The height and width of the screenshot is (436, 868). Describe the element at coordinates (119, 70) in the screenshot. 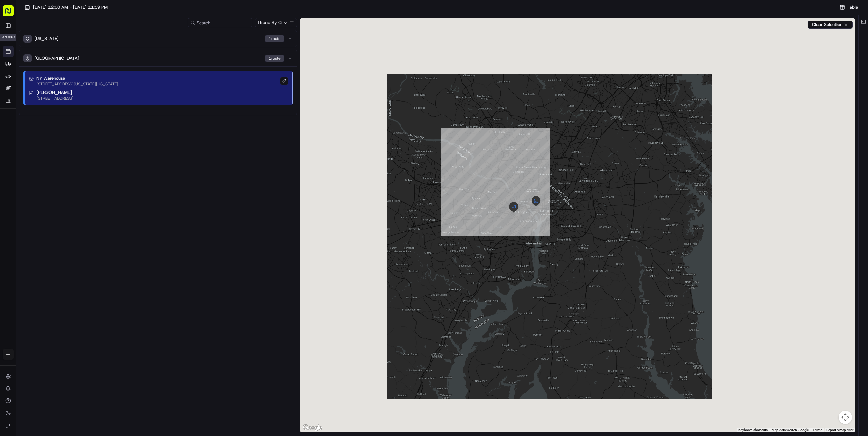

I see `button: Start new chat` at that location.